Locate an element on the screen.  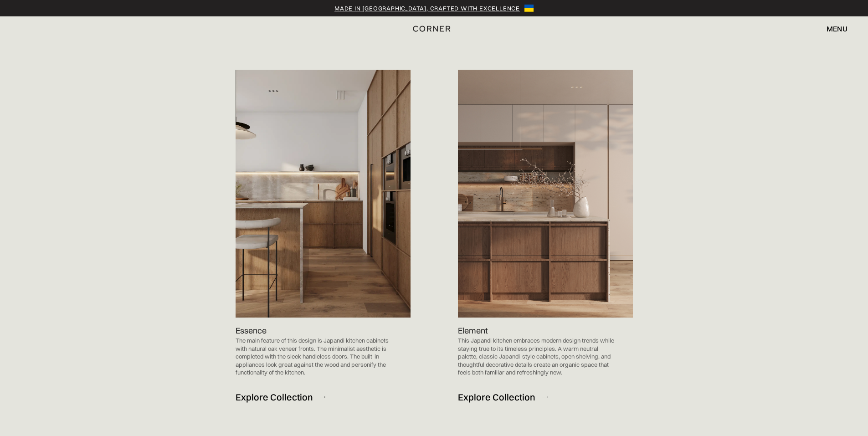
p: Essence is located at coordinates (251, 330).